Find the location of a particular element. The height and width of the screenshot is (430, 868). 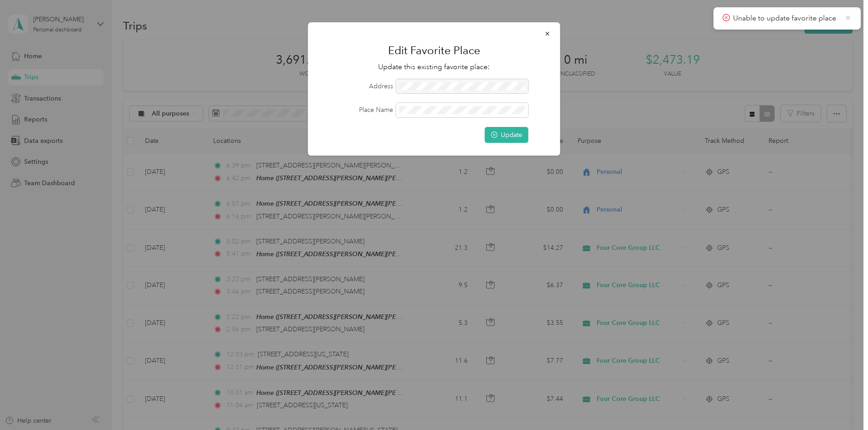

p: Unable to update favorite place is located at coordinates (786, 18).